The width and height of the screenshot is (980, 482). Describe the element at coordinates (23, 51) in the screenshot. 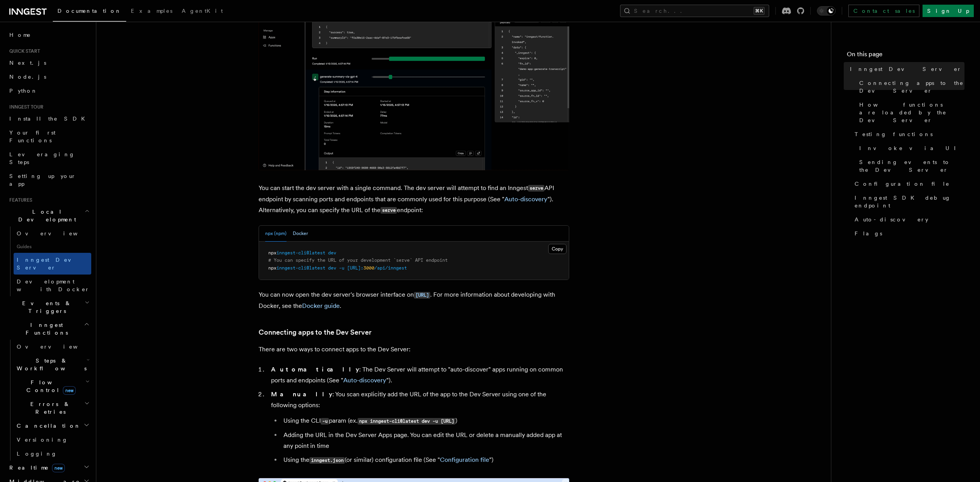

I see `span: Quick start` at that location.